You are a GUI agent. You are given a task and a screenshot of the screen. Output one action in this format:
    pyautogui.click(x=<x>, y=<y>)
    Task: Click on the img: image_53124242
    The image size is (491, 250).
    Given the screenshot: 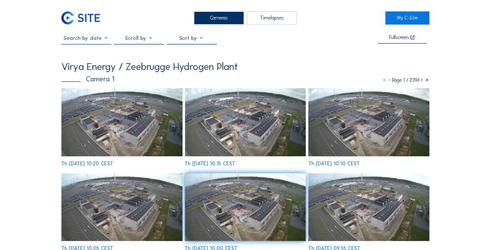 What is the action you would take?
    pyautogui.click(x=246, y=122)
    